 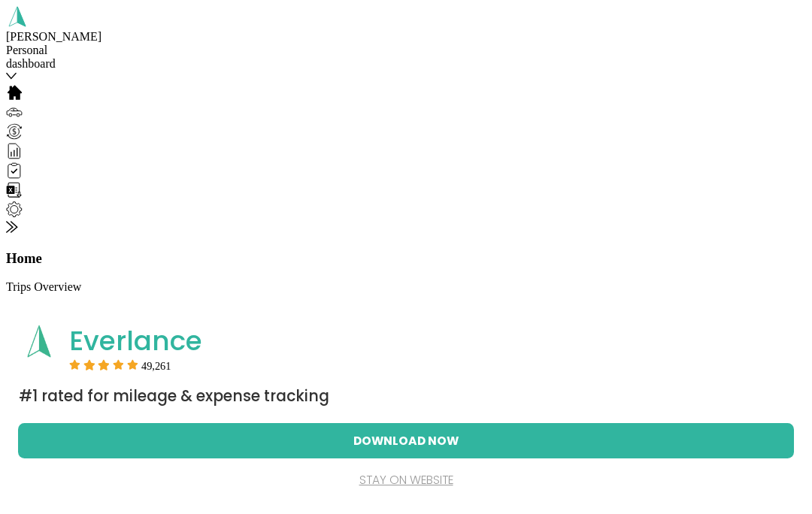 I want to click on p: Trips Overview, so click(x=406, y=287).